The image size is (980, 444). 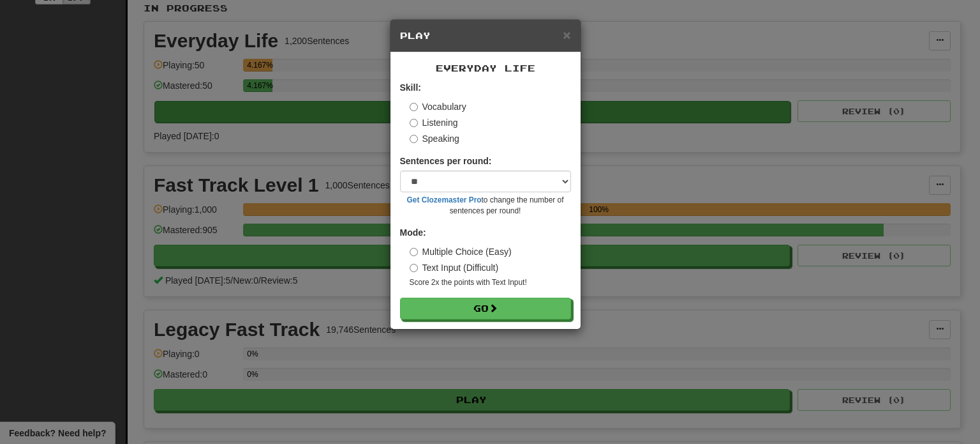 I want to click on input: Text Input (Difficult), so click(x=414, y=267).